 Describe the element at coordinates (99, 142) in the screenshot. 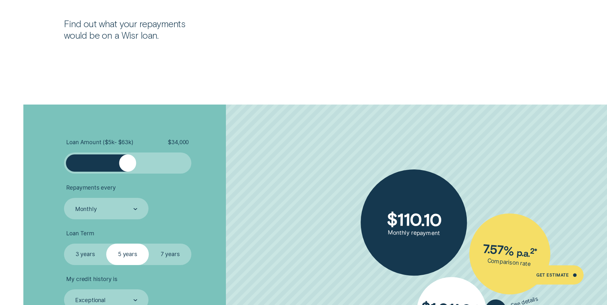

I see `span: Loan Amount ( $5k - $63k )` at that location.